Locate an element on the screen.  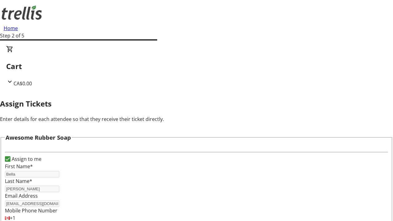
div: CartCA$0.00 is located at coordinates (196, 66).